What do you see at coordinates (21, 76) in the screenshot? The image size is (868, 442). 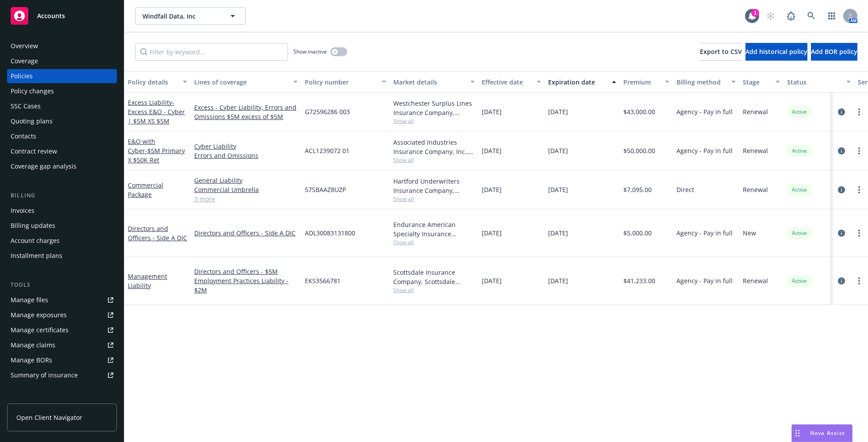 I see `div: Policies` at bounding box center [21, 76].